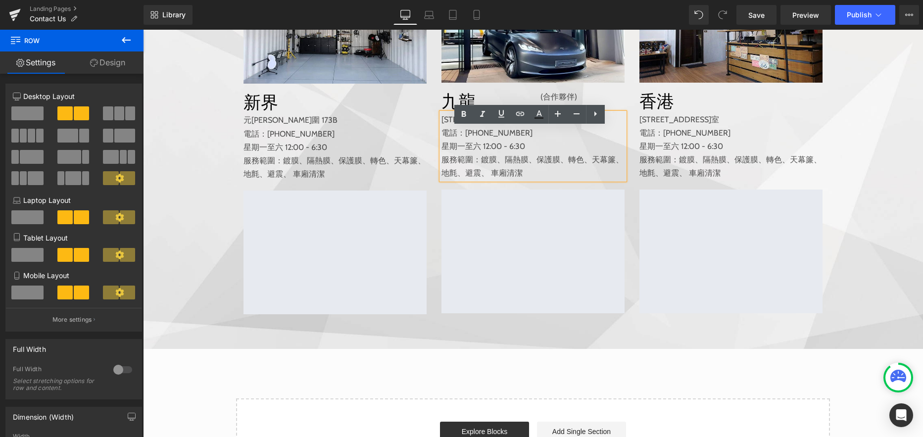 The height and width of the screenshot is (437, 923). I want to click on h1: 九龍, so click(324, 72).